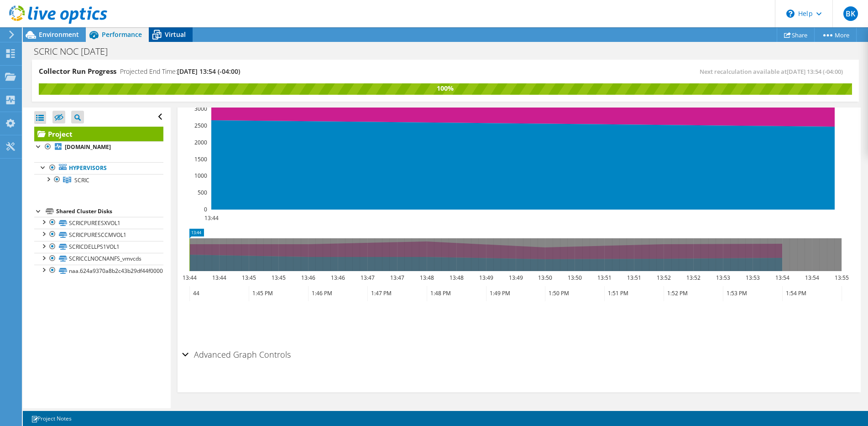 The height and width of the screenshot is (426, 868). Describe the element at coordinates (122, 34) in the screenshot. I see `span: Performance` at that location.